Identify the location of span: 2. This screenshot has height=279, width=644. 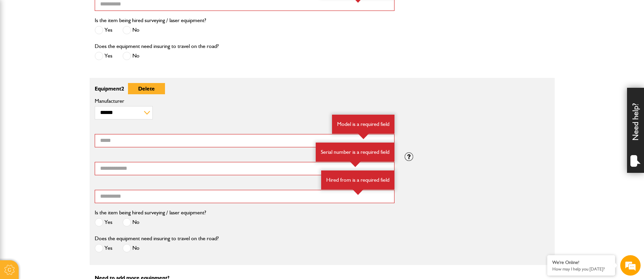
(123, 88).